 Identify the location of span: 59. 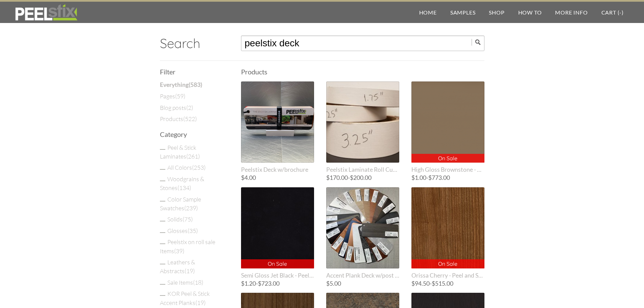
(180, 96).